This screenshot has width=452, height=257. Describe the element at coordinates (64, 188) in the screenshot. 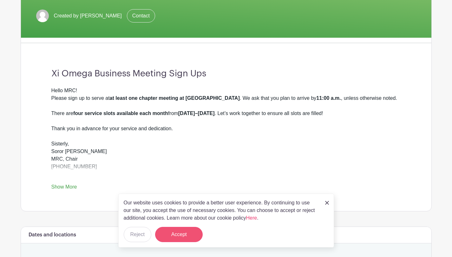

I see `a: Show More` at that location.